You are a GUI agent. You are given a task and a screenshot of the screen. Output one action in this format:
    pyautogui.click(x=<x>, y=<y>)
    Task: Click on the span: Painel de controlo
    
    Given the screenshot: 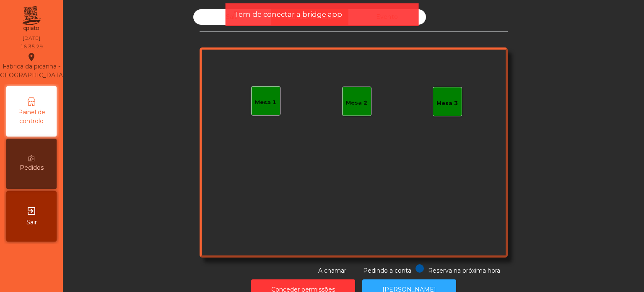 What is the action you would take?
    pyautogui.click(x=31, y=117)
    